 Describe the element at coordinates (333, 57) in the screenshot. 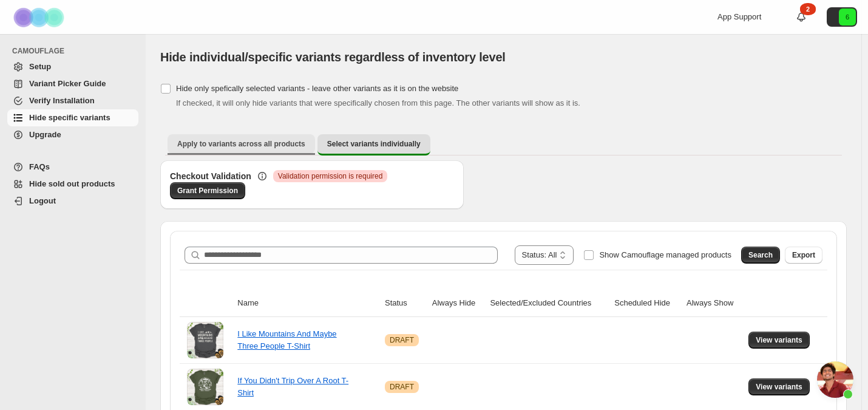

I see `span: Hide individual/specific variants regardless of inventory level` at that location.